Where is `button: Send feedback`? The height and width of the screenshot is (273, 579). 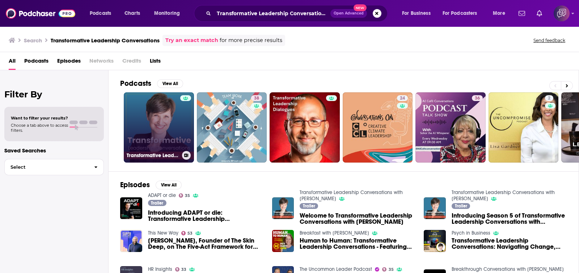
button: Send feedback is located at coordinates (549, 40).